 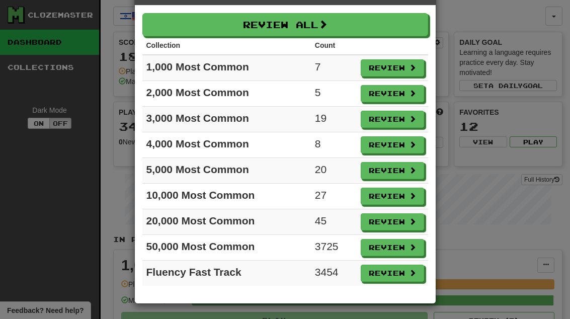 I want to click on td: 10,000 Most Common, so click(x=227, y=196).